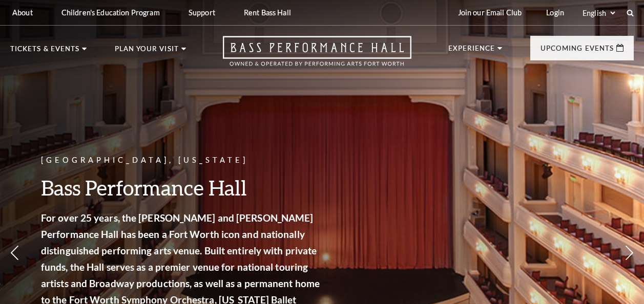 Image resolution: width=644 pixels, height=304 pixels. I want to click on h3: Bass Performance Hall, so click(182, 187).